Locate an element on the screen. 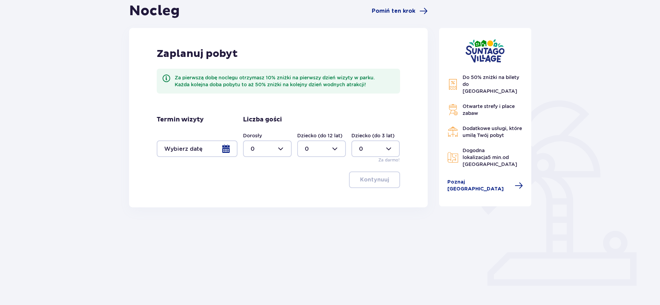 Image resolution: width=660 pixels, height=305 pixels. label: Dziecko (do 12 lat) is located at coordinates (320, 136).